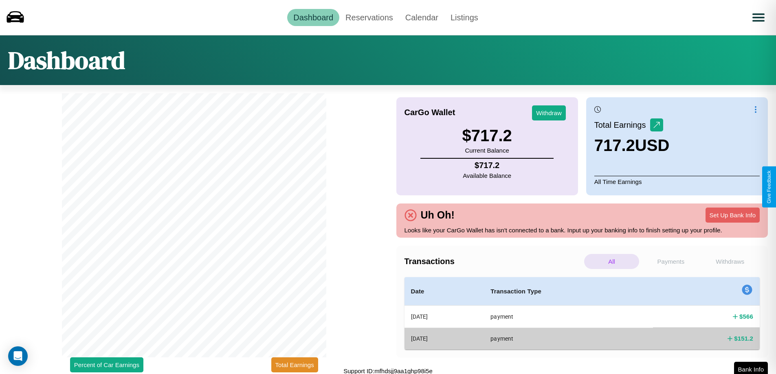 The height and width of the screenshot is (374, 776). Describe the element at coordinates (487, 150) in the screenshot. I see `p: Current Balance` at that location.